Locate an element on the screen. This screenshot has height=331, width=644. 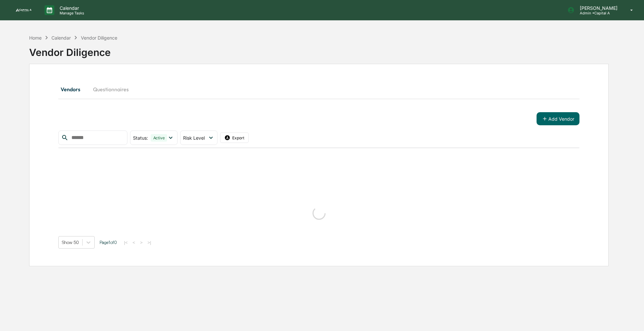
span: Status : is located at coordinates (141, 138).